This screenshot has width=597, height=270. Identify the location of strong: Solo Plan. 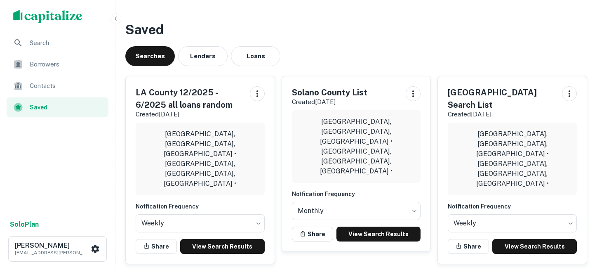
(24, 224).